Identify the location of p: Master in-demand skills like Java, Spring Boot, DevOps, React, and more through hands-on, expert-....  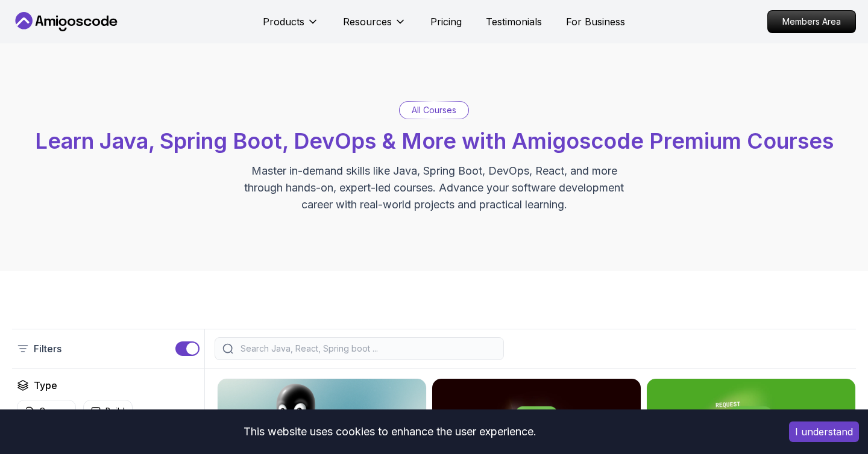
(434, 188).